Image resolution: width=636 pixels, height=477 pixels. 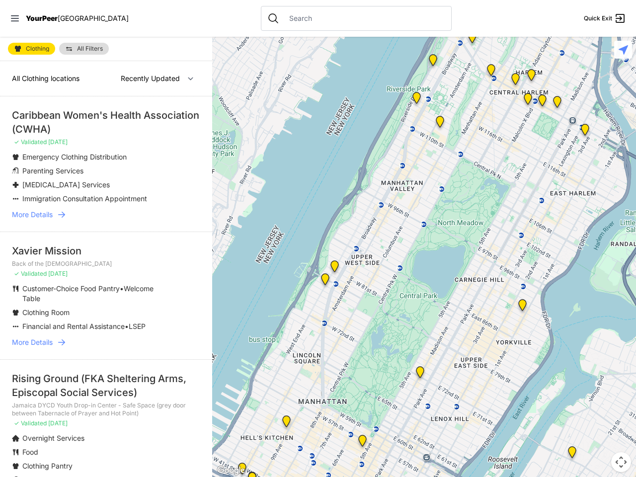 What do you see at coordinates (106, 386) in the screenshot?
I see `div: Rising Ground (FKA Sheltering Arms, Episcopal Social Services)` at bounding box center [106, 386].